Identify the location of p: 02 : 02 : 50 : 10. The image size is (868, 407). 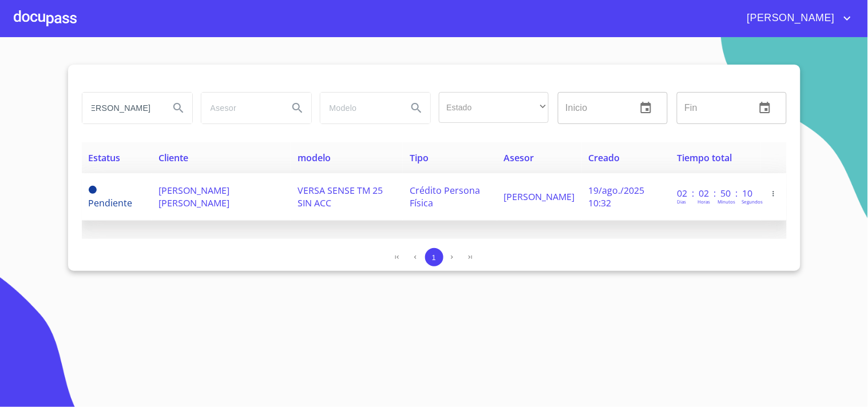
(715, 193).